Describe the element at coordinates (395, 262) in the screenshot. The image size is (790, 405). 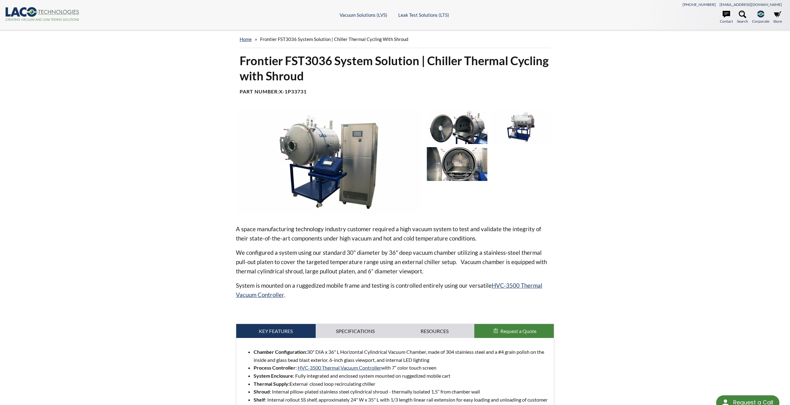
I see `p: We configured a system using our standard 30" diameter by 36" deep vacuum chamber utilizing a sta...` at that location.